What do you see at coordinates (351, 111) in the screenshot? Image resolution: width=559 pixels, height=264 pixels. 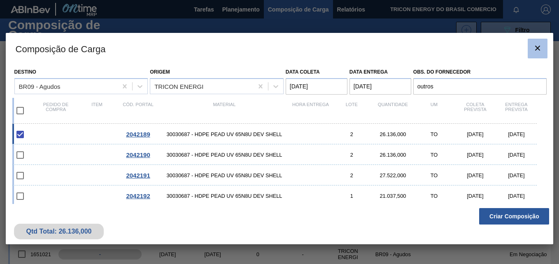 I see `div: Lote` at bounding box center [351, 111].